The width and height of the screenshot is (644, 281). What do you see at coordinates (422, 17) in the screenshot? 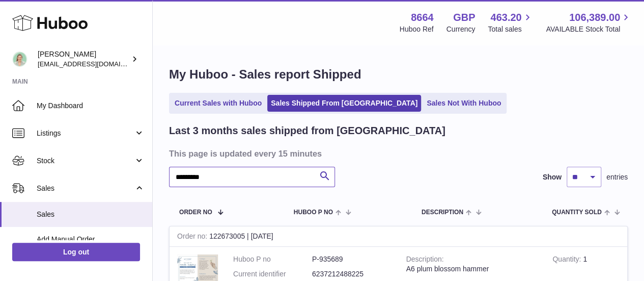
I see `strong: 8664` at bounding box center [422, 17].